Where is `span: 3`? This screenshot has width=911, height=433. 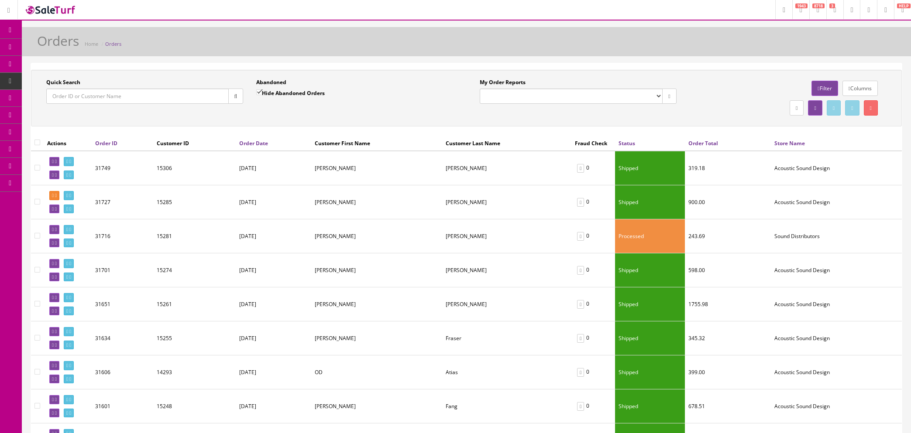 span: 3 is located at coordinates (832, 6).